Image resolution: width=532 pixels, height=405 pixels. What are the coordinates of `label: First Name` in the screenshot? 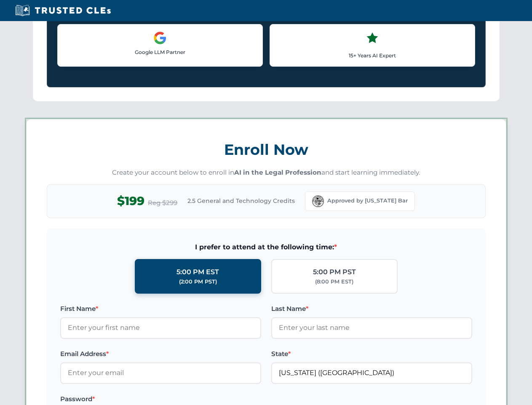 It's located at (161, 309).